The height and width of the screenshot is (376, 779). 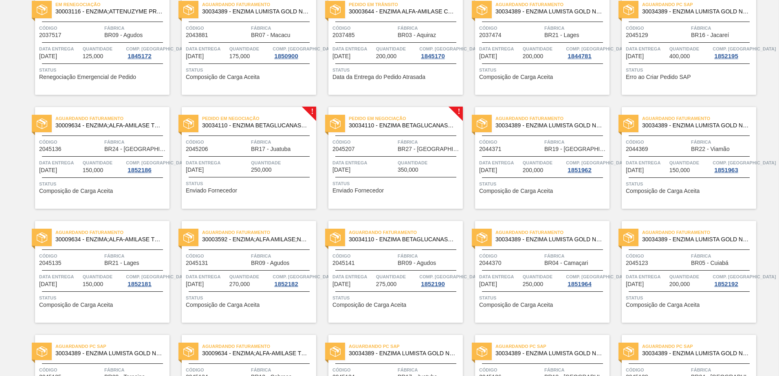 What do you see at coordinates (552, 347) in the screenshot?
I see `span: Aguardando PC SAP` at bounding box center [552, 347].